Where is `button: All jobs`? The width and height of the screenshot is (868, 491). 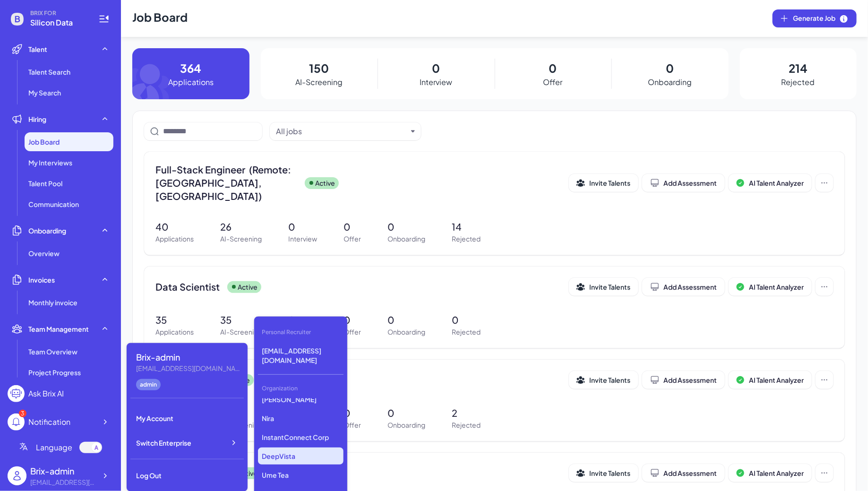
button: All jobs is located at coordinates (341, 132).